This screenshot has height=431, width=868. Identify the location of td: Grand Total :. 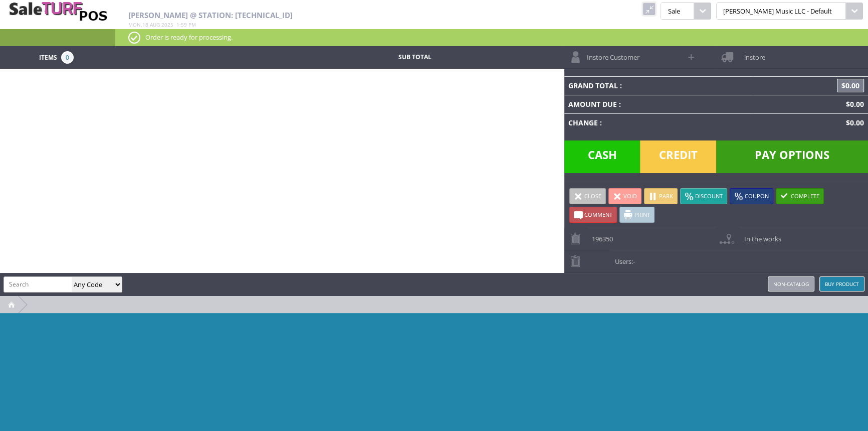
(659, 85).